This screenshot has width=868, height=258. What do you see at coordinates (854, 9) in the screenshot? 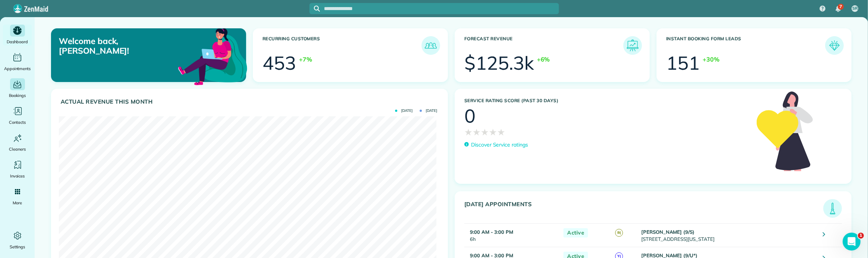
I see `span: SR` at bounding box center [854, 9].